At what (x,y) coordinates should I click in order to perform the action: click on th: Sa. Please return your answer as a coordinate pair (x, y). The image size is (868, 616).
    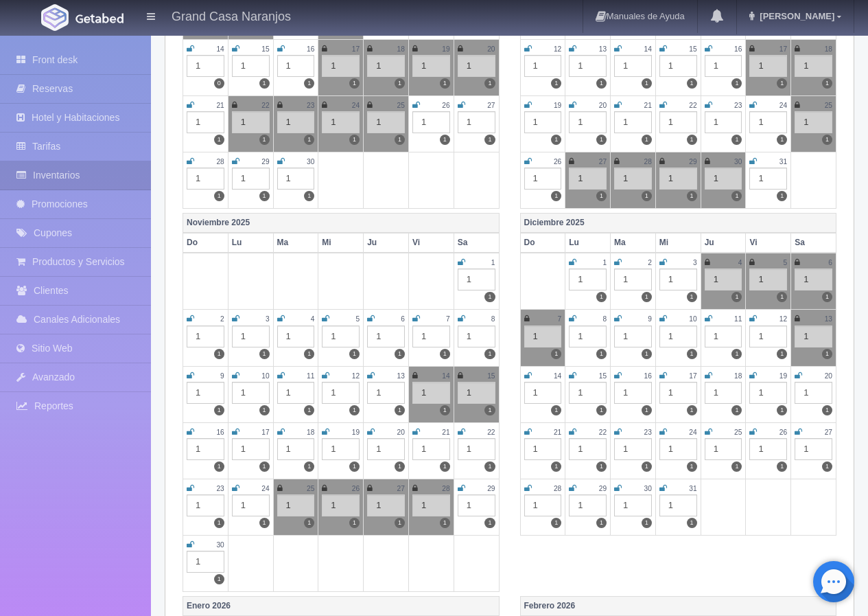
    Looking at the image, I should click on (814, 243).